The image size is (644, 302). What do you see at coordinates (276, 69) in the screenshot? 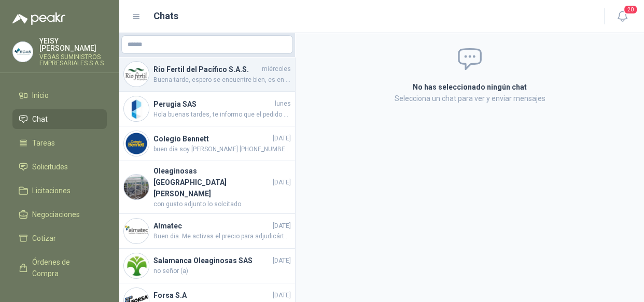
I see `span: miércoles` at bounding box center [276, 69].